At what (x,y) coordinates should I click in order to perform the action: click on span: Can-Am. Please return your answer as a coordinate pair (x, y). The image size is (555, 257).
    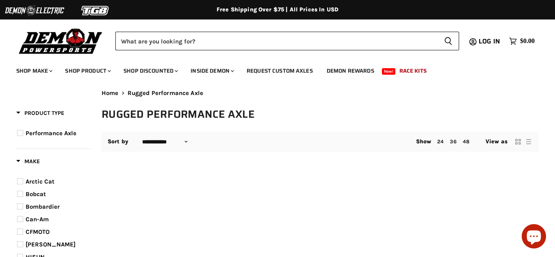
    Looking at the image, I should click on (37, 219).